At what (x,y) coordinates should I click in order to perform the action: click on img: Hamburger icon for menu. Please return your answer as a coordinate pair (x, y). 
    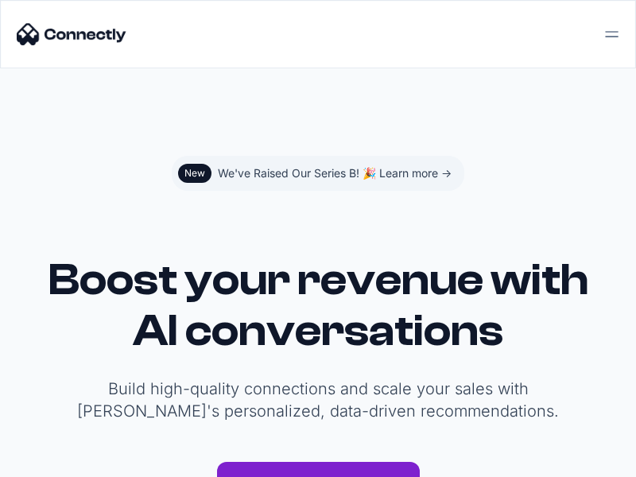
    Looking at the image, I should click on (611, 34).